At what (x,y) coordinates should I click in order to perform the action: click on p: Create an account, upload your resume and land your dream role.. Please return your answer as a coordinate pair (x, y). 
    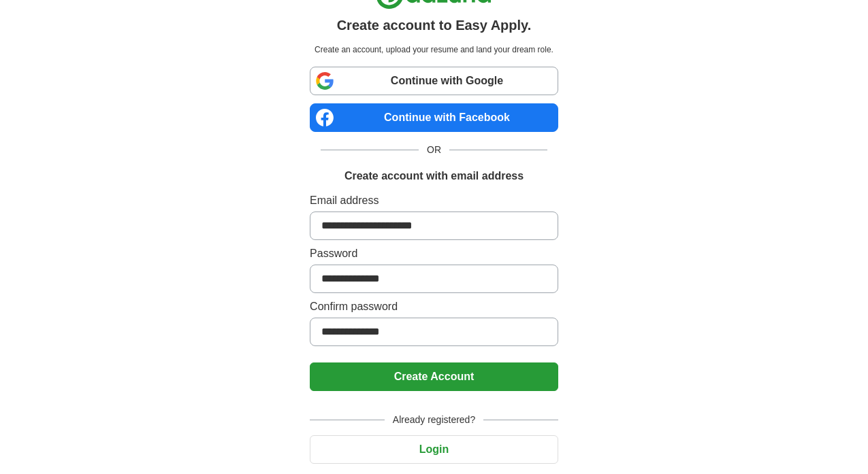
    Looking at the image, I should click on (434, 49).